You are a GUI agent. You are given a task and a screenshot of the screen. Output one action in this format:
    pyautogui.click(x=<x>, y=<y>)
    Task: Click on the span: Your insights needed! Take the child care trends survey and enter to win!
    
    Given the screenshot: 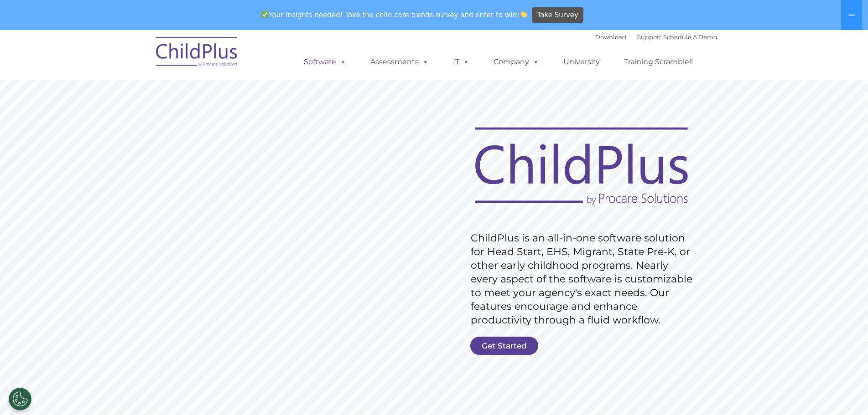 What is the action you would take?
    pyautogui.click(x=394, y=15)
    